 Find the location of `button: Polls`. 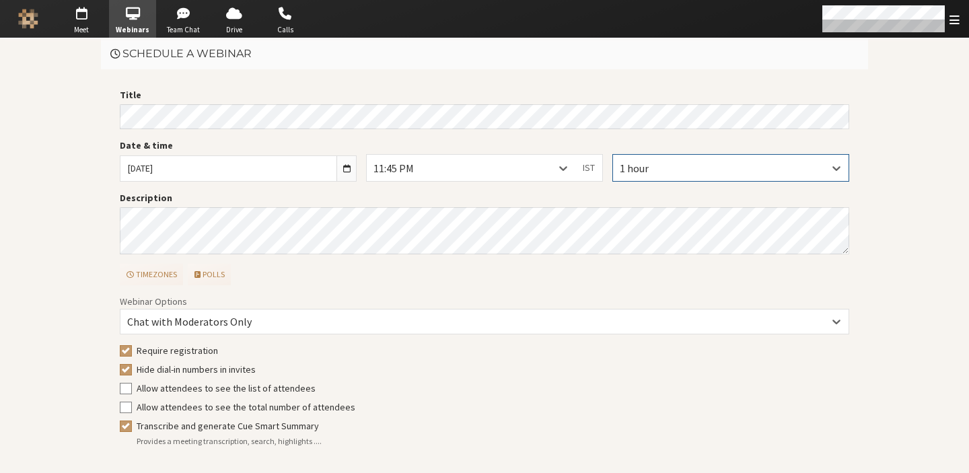

button: Polls is located at coordinates (209, 274).